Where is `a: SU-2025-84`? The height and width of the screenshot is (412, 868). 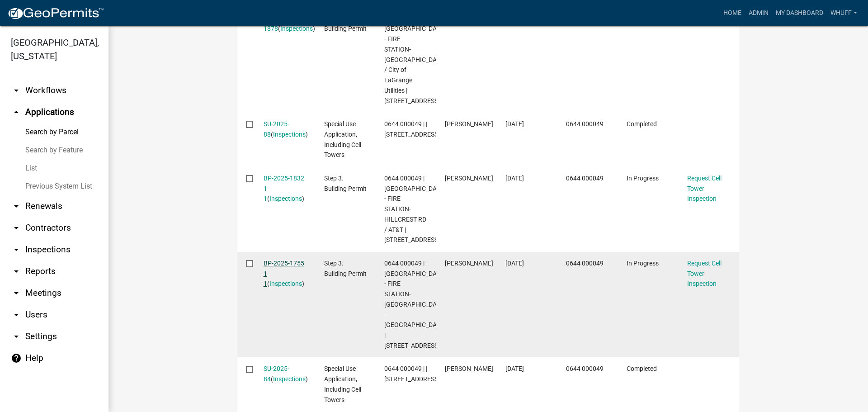 a: SU-2025-84 is located at coordinates (276, 373).